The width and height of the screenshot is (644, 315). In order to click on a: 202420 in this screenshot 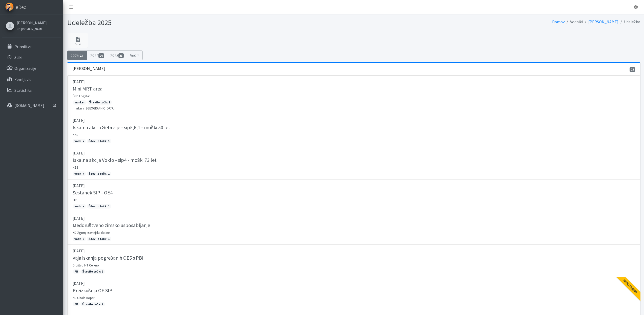, I will do `click(97, 55)`.